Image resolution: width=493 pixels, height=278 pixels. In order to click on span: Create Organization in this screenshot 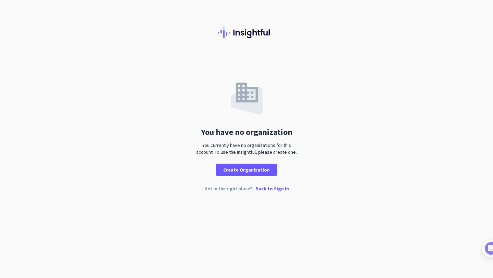, I will do `click(247, 170)`.